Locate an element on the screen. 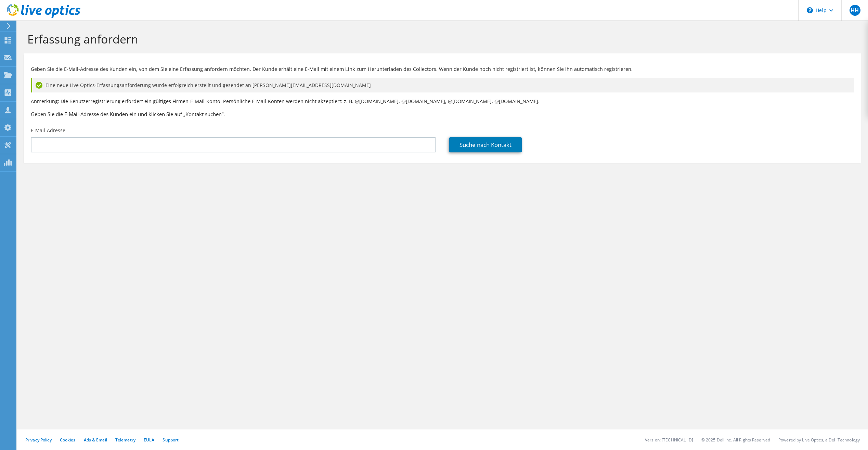  h1: Erfassung anfordern is located at coordinates (441, 39).